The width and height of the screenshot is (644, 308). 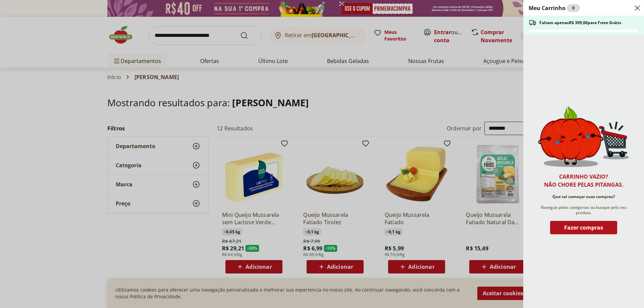 I want to click on div: 0, so click(x=574, y=8).